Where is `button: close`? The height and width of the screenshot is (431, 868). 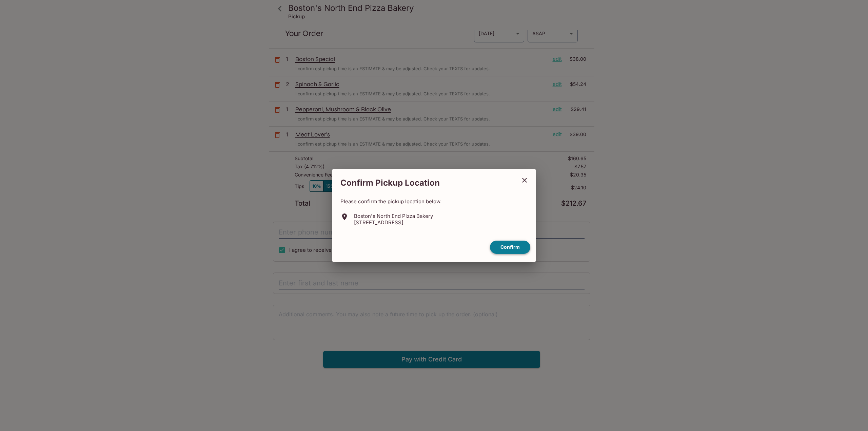
button: close is located at coordinates (525, 180).